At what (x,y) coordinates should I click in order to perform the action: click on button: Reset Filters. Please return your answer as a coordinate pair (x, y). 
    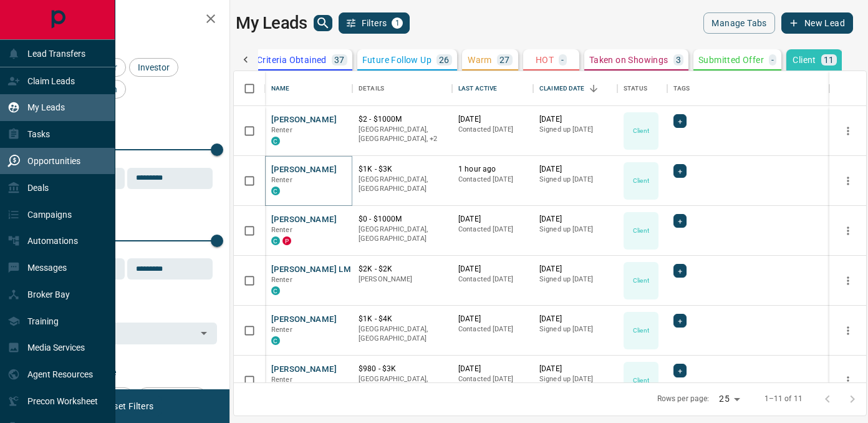
    Looking at the image, I should click on (128, 406).